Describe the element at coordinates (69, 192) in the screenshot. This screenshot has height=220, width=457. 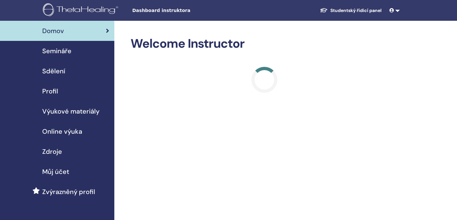
I see `font: Zvýrazněný profil` at that location.